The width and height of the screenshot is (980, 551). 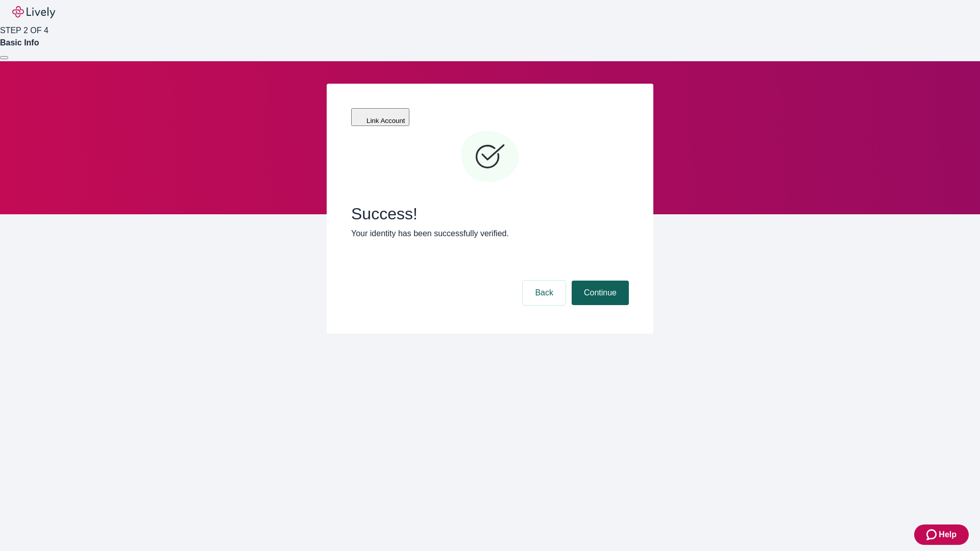 What do you see at coordinates (544, 293) in the screenshot?
I see `button: Back` at bounding box center [544, 293].